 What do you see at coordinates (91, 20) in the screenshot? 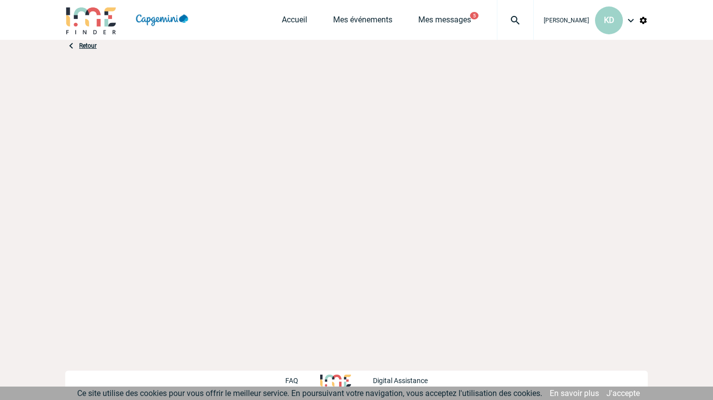
I see `img: IME-Finder` at bounding box center [91, 20].